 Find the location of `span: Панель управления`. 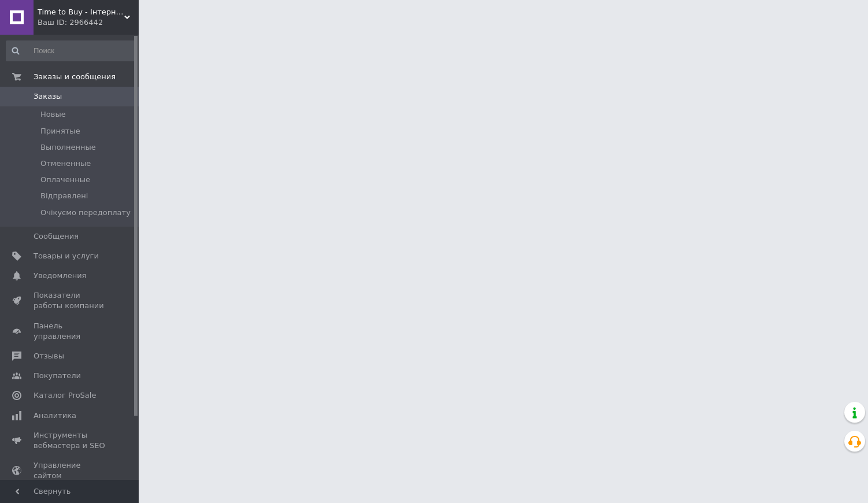

span: Панель управления is located at coordinates (70, 331).